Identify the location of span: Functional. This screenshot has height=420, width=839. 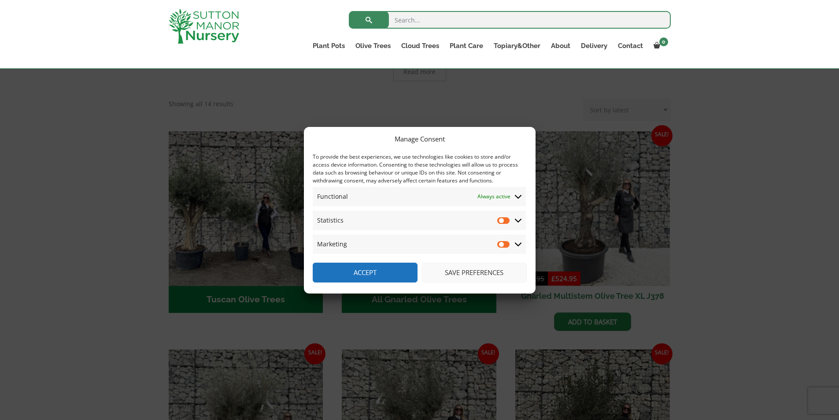
(332, 196).